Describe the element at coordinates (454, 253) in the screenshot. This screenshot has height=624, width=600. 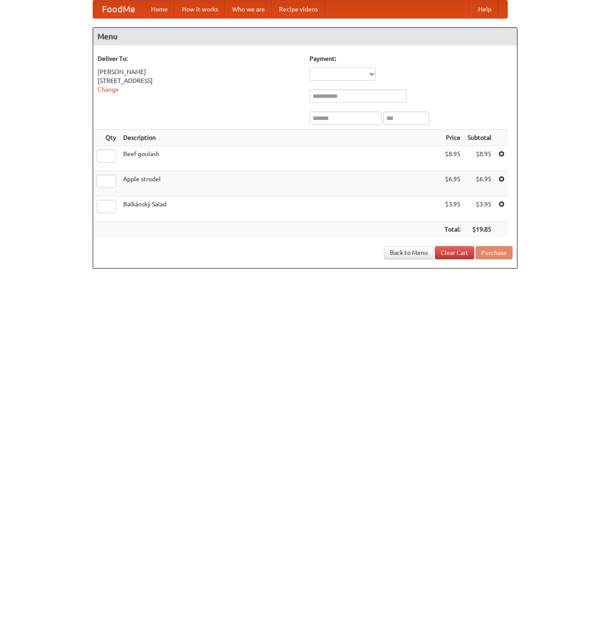
I see `a: Clear Cart` at that location.